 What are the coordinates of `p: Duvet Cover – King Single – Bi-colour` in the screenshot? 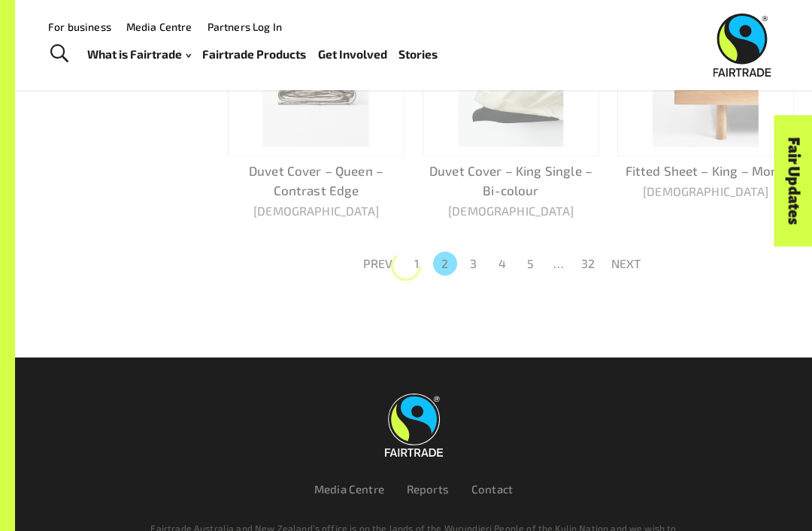 It's located at (510, 180).